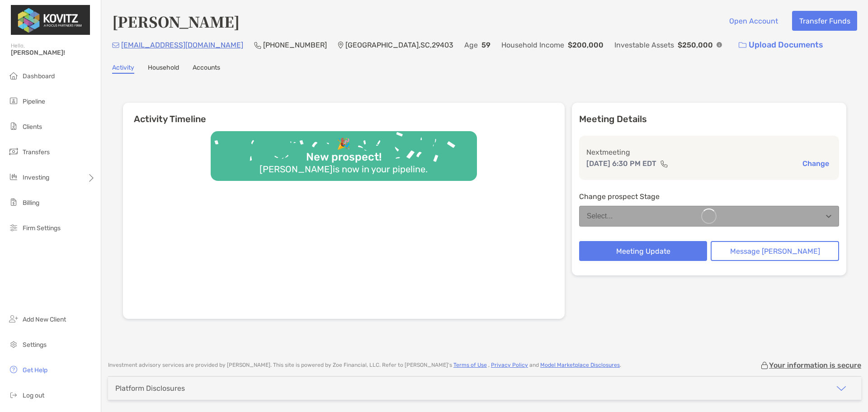  I want to click on img: pipeline icon, so click(13, 101).